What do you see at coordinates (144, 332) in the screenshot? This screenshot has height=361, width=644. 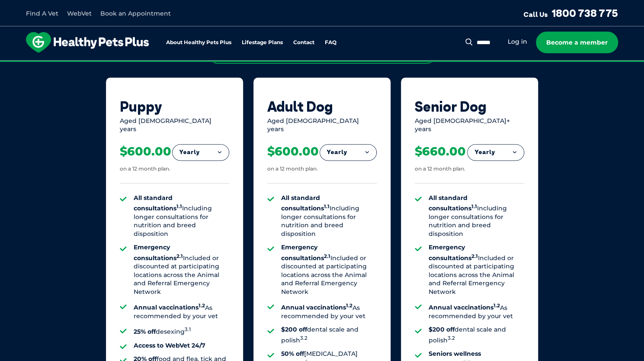 I see `strong: 25% off` at bounding box center [144, 332].